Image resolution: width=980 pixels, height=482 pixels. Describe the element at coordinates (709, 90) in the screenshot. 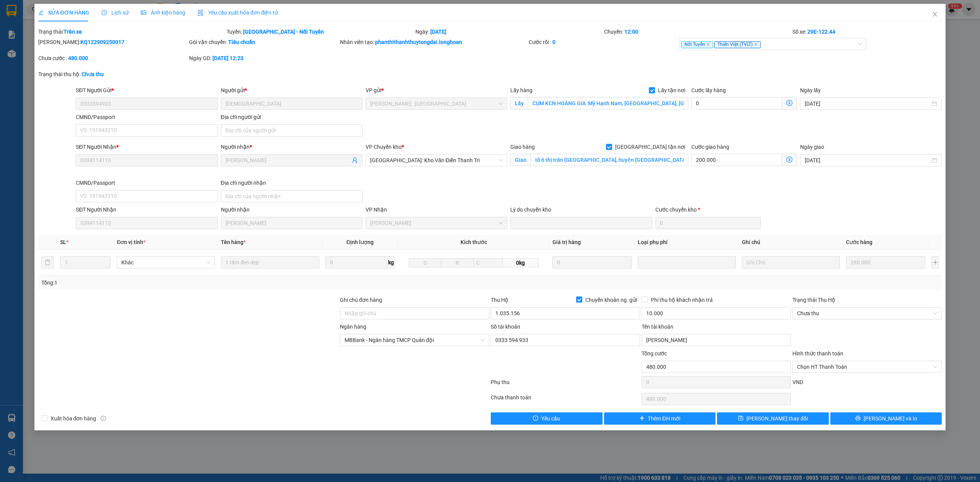

I see `label: Cước lấy hàng` at that location.